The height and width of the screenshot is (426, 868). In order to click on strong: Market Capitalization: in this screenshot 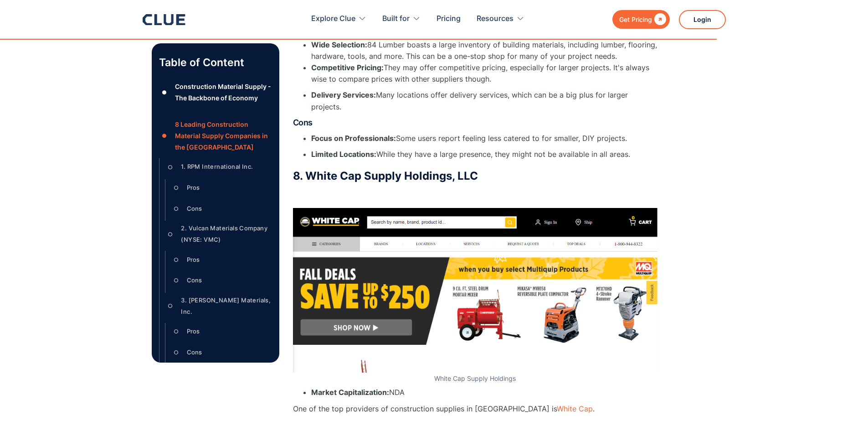, I will do `click(350, 392)`.